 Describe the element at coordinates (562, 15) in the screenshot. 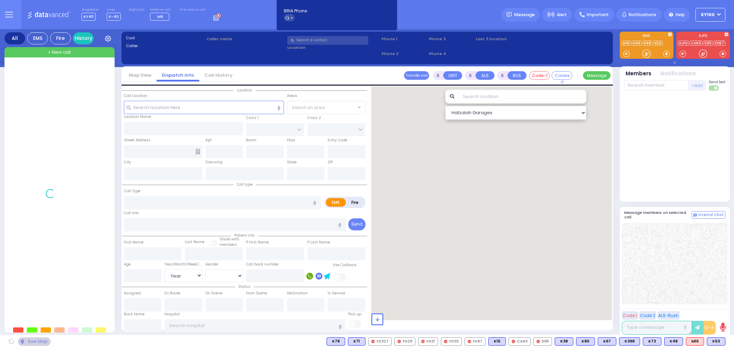

I see `span: Alert` at that location.